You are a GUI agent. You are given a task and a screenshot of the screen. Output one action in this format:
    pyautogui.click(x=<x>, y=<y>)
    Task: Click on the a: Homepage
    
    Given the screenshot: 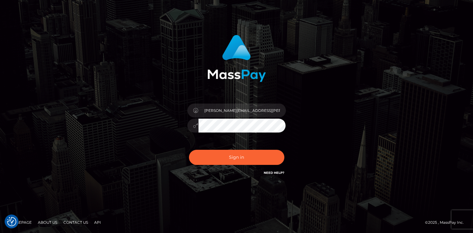 What is the action you would take?
    pyautogui.click(x=20, y=222)
    